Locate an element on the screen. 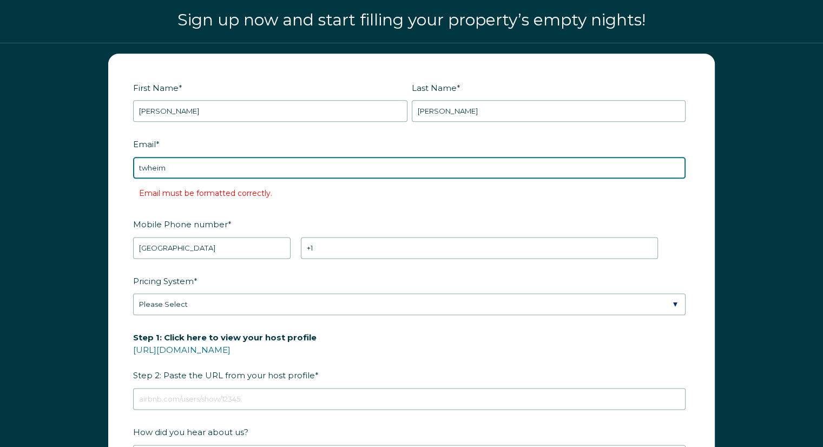 The height and width of the screenshot is (447, 823). span: Sign up now and start filling your property’s empty nights! is located at coordinates (411, 19).